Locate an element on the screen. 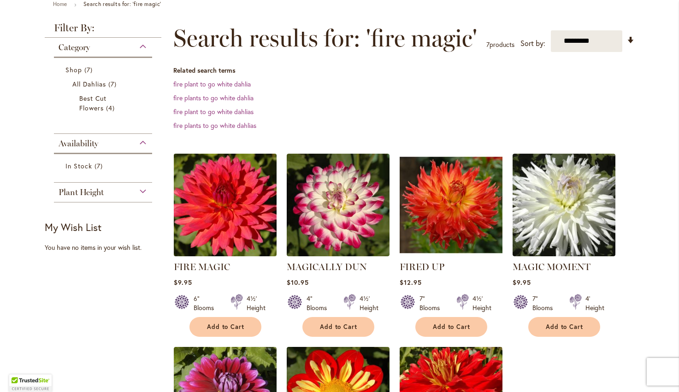  dt: Related search terms is located at coordinates (404, 70).